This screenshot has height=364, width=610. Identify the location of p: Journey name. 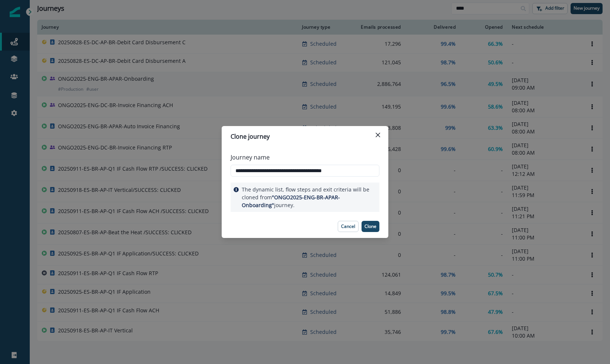
(250, 157).